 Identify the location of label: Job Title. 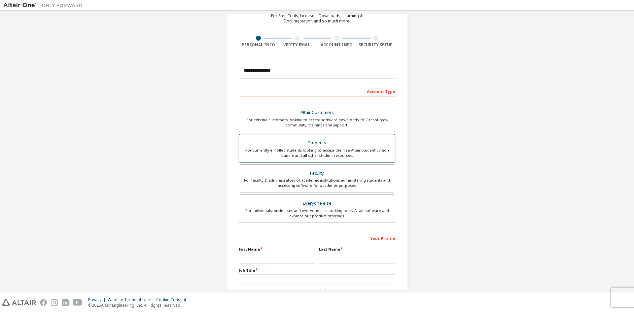
(317, 271).